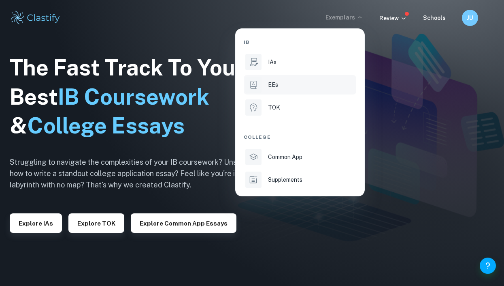 Image resolution: width=504 pixels, height=286 pixels. Describe the element at coordinates (300, 62) in the screenshot. I see `a: IAs` at that location.